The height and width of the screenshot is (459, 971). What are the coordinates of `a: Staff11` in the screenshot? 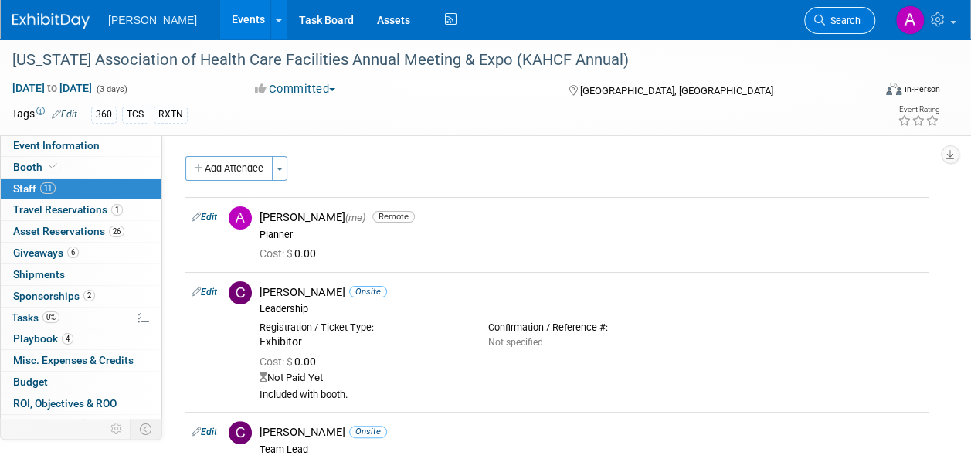 It's located at (81, 189).